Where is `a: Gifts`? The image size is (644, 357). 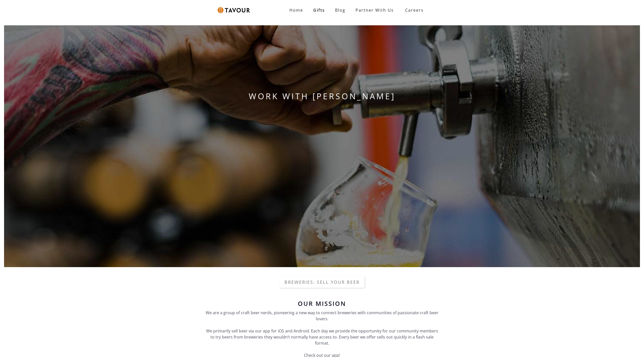 a: Gifts is located at coordinates (319, 10).